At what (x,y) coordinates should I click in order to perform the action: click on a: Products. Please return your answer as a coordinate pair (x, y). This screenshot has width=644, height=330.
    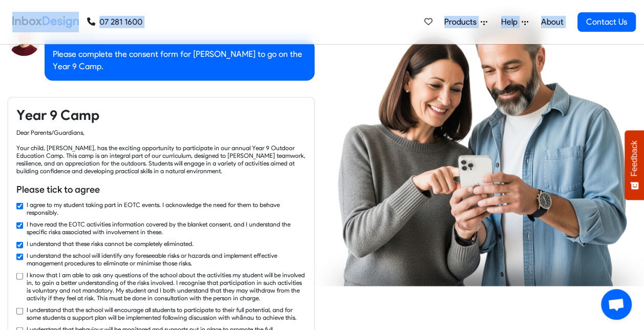
    Looking at the image, I should click on (466, 22).